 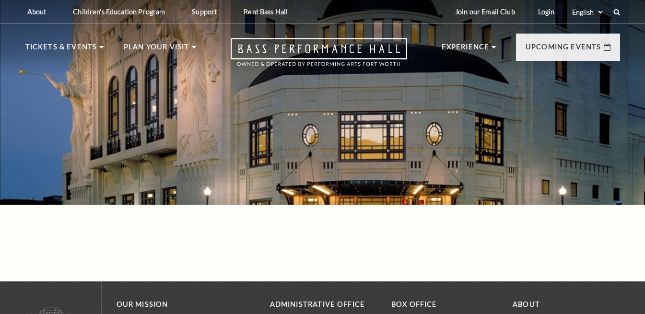 I want to click on p: Plan Your Visit, so click(x=156, y=50).